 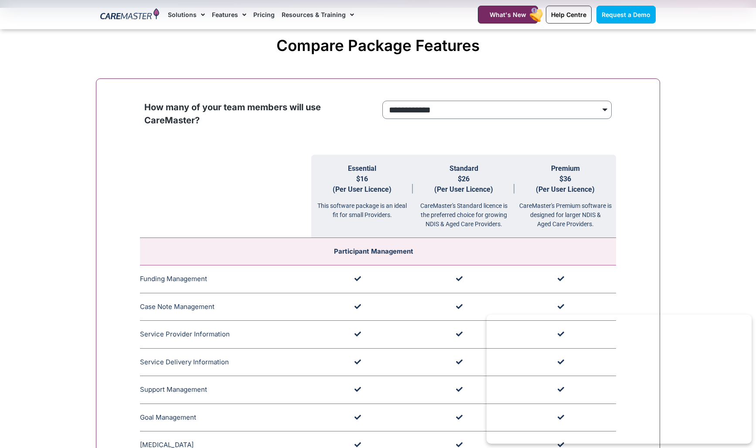 What do you see at coordinates (508, 14) in the screenshot?
I see `span: What's New` at bounding box center [508, 14].